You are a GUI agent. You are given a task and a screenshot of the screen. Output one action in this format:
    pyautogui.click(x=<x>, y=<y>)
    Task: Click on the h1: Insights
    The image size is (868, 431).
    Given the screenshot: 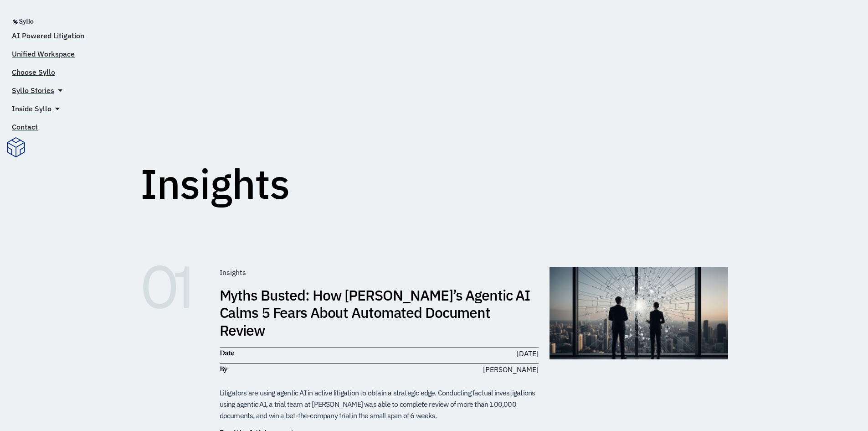 What is the action you would take?
    pyautogui.click(x=215, y=184)
    